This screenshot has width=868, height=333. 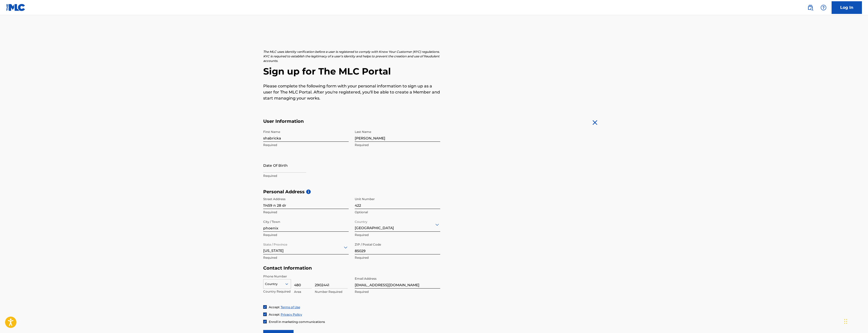 What do you see at coordinates (855, 321) in the screenshot?
I see `div: Chat Widget` at bounding box center [855, 321].